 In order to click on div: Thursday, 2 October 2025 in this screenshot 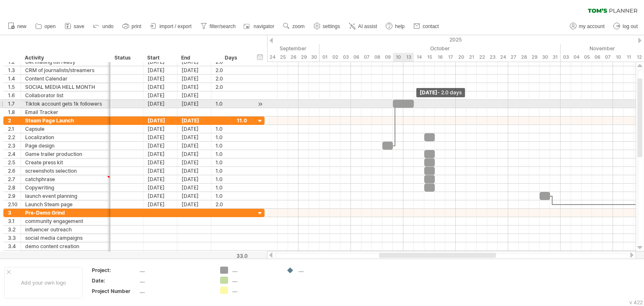, I will do `click(335, 57)`.